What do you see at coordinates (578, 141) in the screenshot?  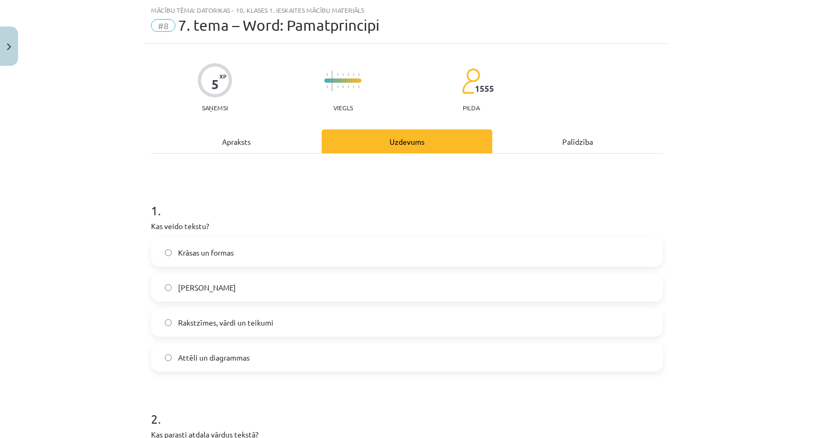 I see `div: Palīdzība` at bounding box center [578, 141].